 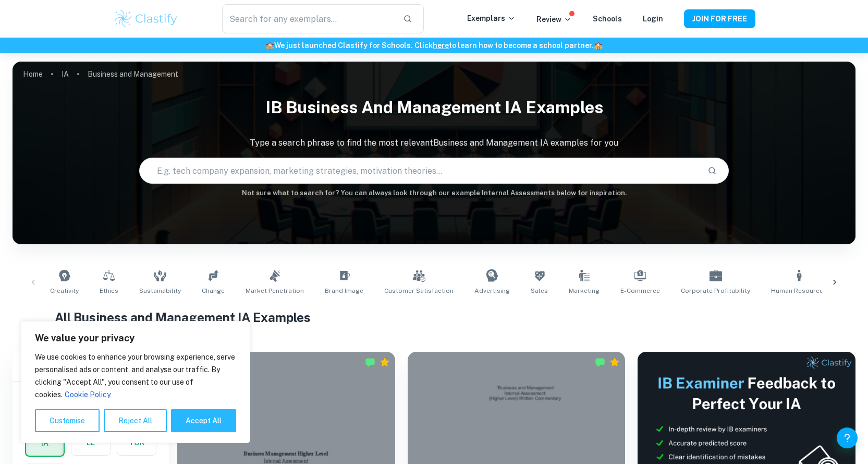 I want to click on button: Search, so click(x=712, y=171).